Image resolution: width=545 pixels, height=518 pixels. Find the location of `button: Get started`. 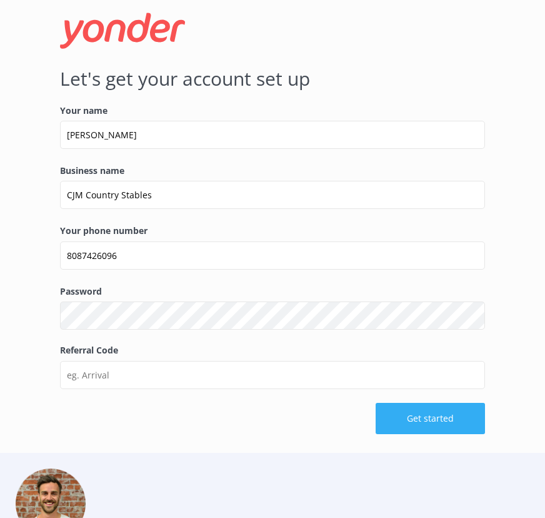

button: Get started is located at coordinates (430, 418).